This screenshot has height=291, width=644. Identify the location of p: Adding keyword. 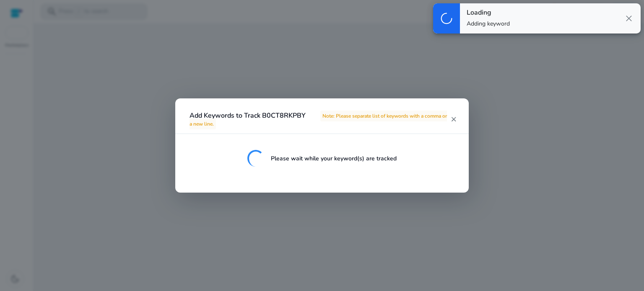
(488, 24).